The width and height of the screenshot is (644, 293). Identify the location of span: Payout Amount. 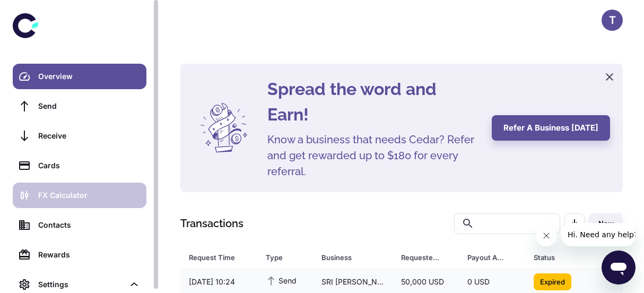
(494, 257).